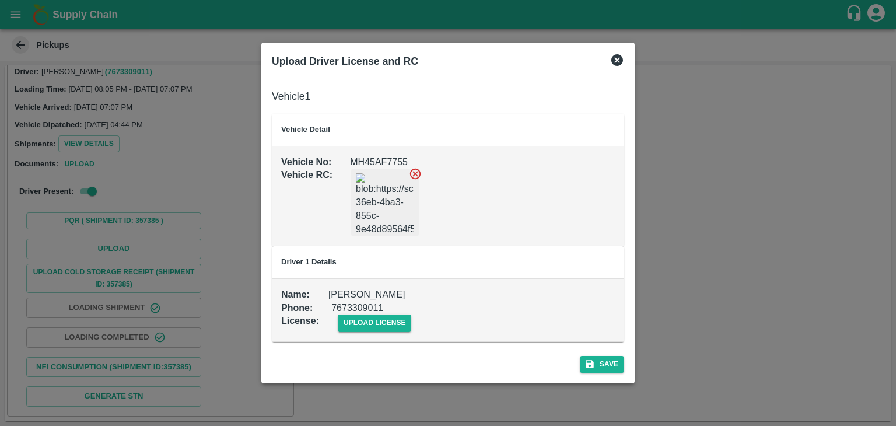 The image size is (896, 426). I want to click on span: upload license, so click(374, 323).